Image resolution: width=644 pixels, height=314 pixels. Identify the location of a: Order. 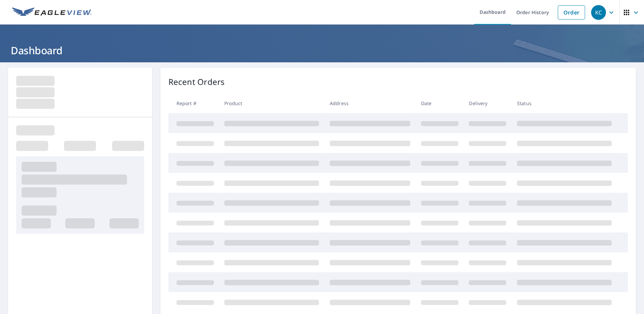
(571, 12).